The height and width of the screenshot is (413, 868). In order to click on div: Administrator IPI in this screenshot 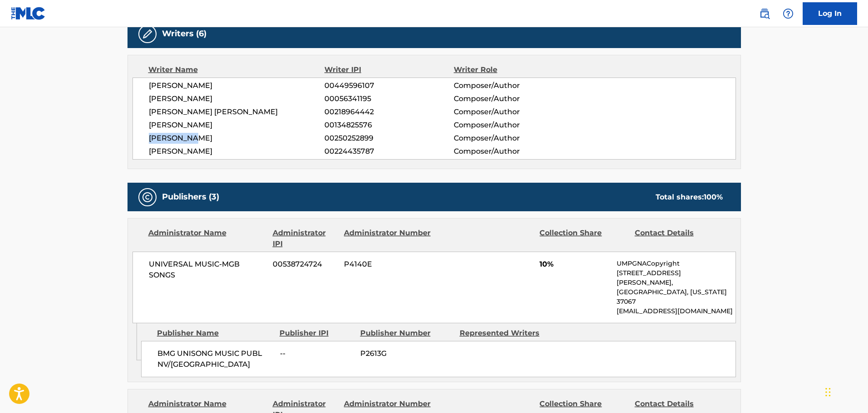, I will do `click(305, 238)`.